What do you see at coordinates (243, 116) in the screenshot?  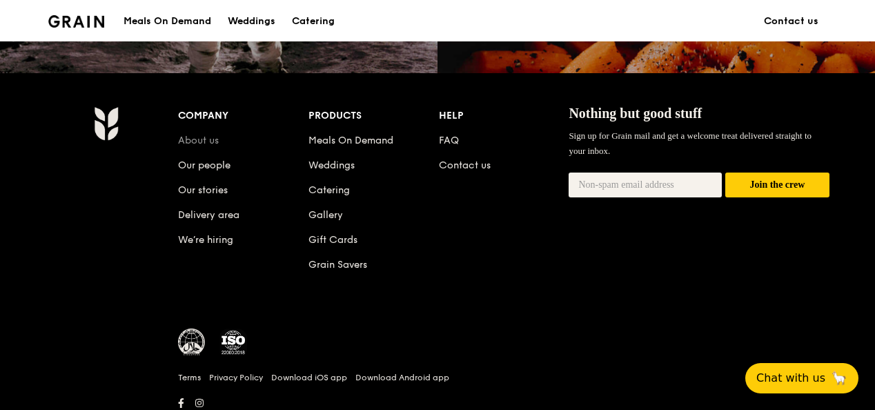 I see `div: Company` at bounding box center [243, 116].